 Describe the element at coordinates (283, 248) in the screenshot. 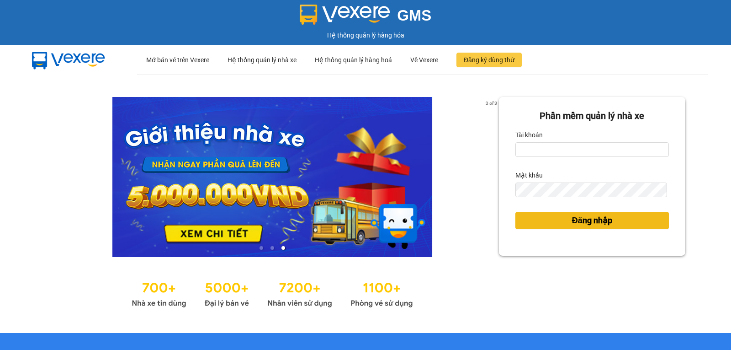

I see `li: slide item 3` at that location.